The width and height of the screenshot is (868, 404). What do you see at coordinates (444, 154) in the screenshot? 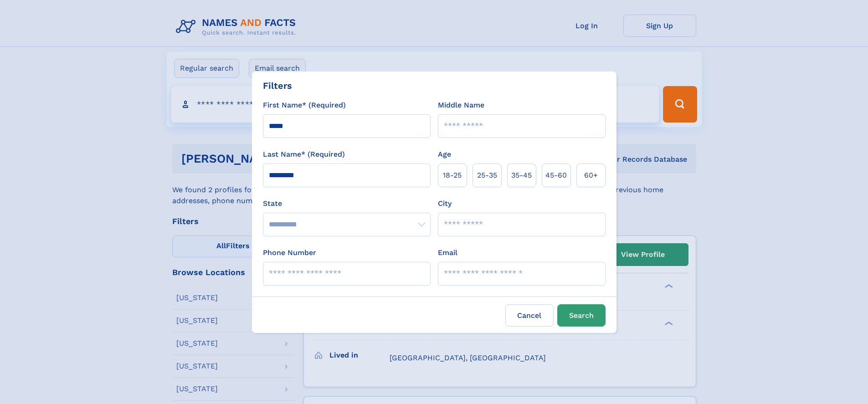
I see `label: Age` at bounding box center [444, 154].